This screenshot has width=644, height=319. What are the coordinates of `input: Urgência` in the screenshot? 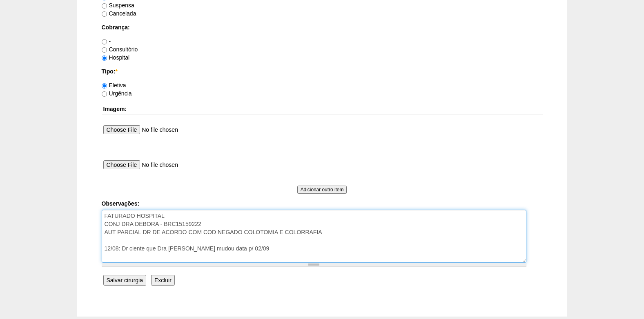 It's located at (104, 94).